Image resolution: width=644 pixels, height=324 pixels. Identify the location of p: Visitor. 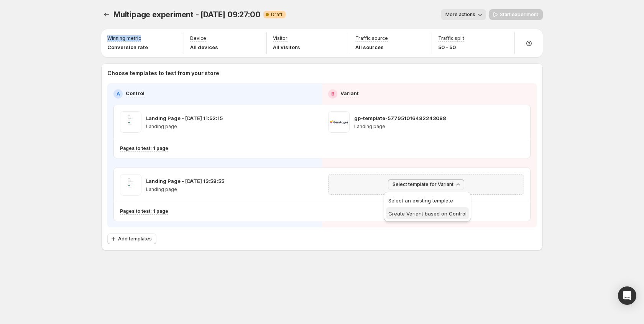
(280, 39).